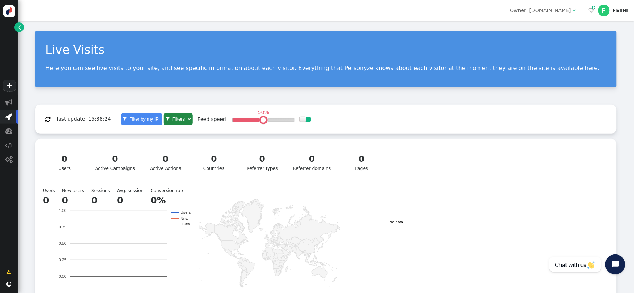  I want to click on div: Active Actions, so click(166, 162).